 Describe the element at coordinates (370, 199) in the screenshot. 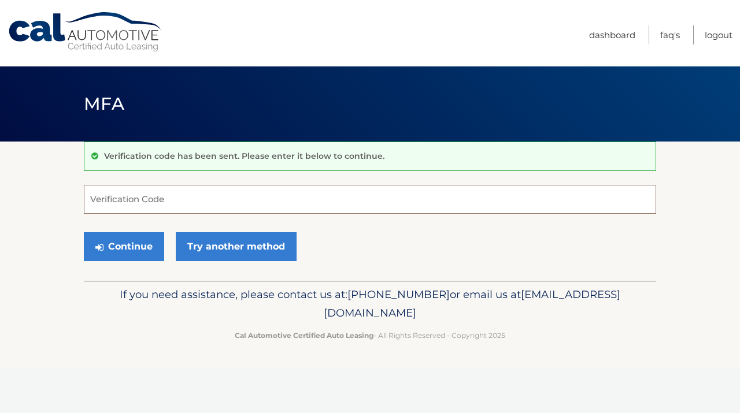

I see `input: Verification Code` at that location.